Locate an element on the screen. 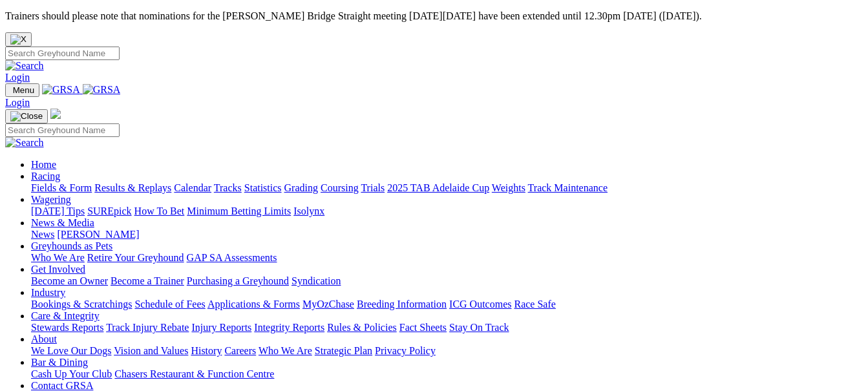 The width and height of the screenshot is (868, 391). div: About is located at coordinates (447, 351).